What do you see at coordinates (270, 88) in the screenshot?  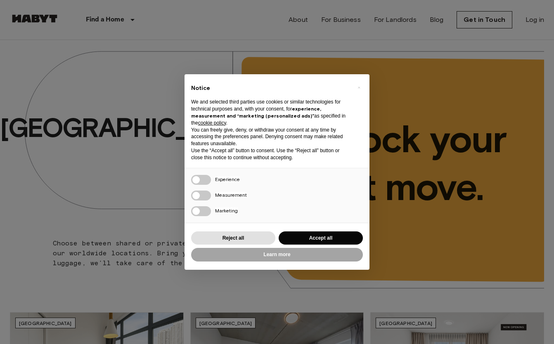 I see `h2: Notice` at bounding box center [270, 88].